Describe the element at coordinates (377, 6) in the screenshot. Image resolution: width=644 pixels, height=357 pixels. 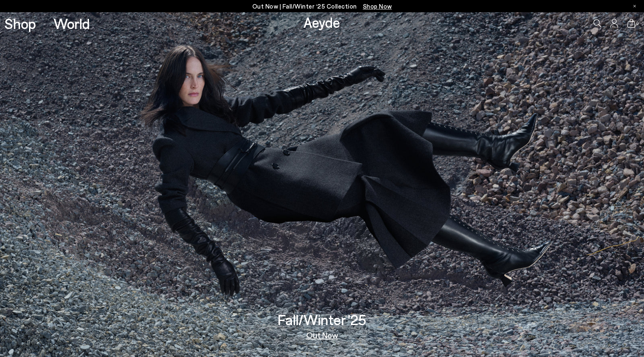
I see `span: Navigate to /collections/new-in` at that location.